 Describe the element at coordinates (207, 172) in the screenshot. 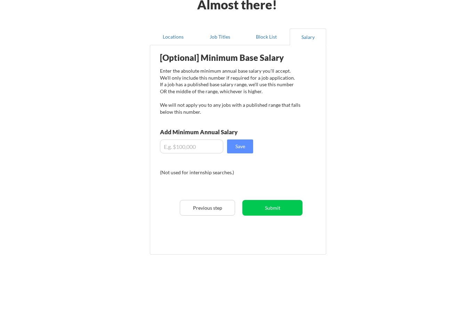

I see `div: (Not used for internship searches.)` at that location.